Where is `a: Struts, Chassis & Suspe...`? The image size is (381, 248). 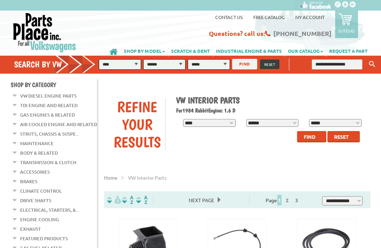
a: Struts, Chassis & Suspe... is located at coordinates (49, 134).